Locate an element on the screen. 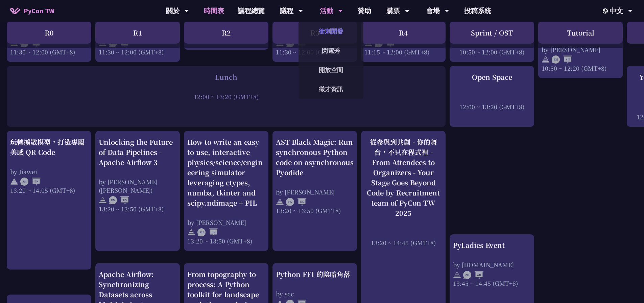 The height and width of the screenshot is (303, 644). img: Home icon of PyCon TW 2025 is located at coordinates (15, 11).